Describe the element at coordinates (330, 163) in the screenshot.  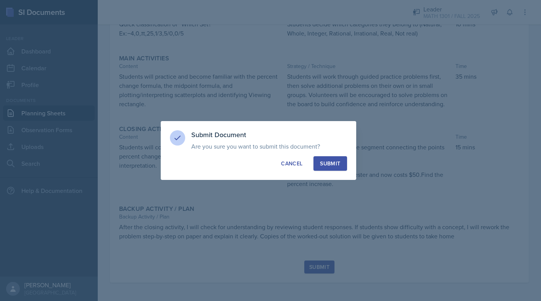
I see `div: Submit` at that location.